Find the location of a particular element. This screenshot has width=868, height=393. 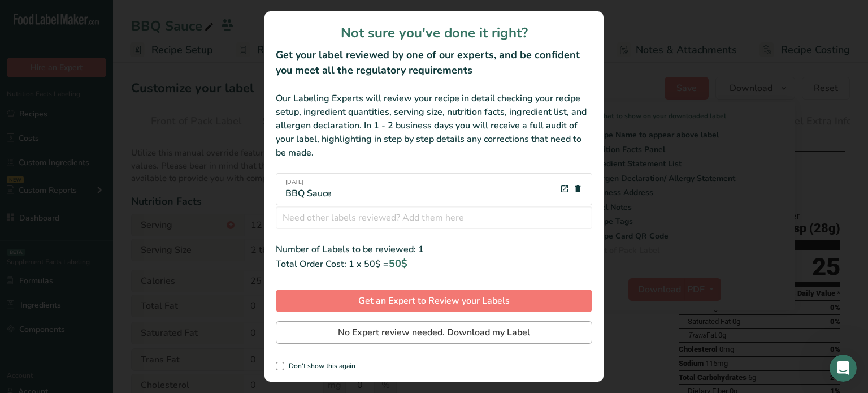

span: Get an Expert to Review your Labels is located at coordinates (434, 301).